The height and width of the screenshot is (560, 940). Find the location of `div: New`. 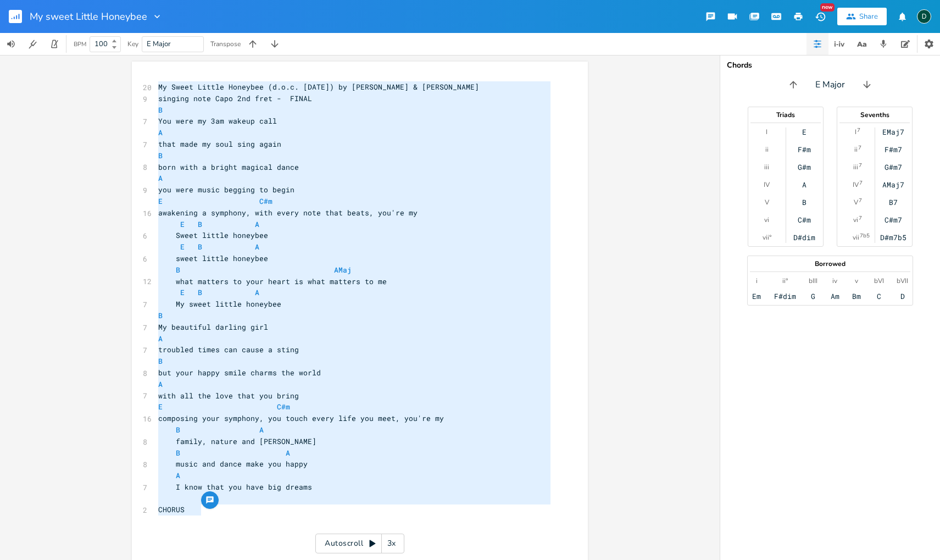

div: New is located at coordinates (828, 8).